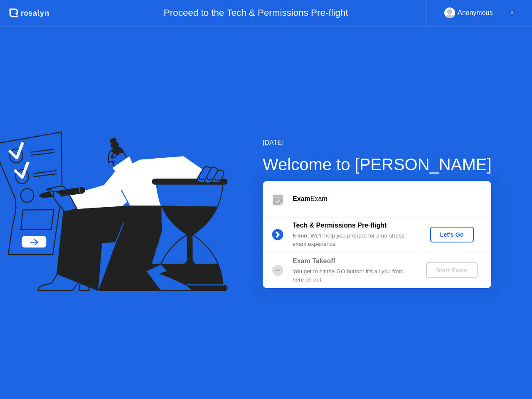  Describe the element at coordinates (452, 235) in the screenshot. I see `button: Let's Go` at that location.